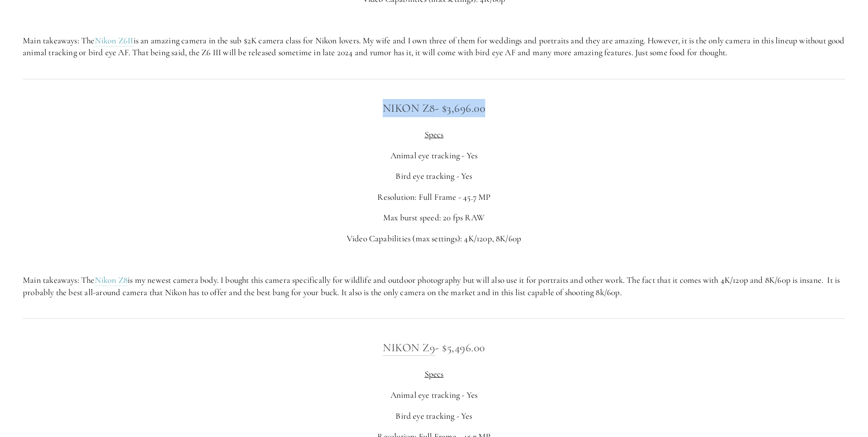 This screenshot has width=868, height=437. Describe the element at coordinates (434, 347) in the screenshot. I see `h3: - $5,496.00` at that location.